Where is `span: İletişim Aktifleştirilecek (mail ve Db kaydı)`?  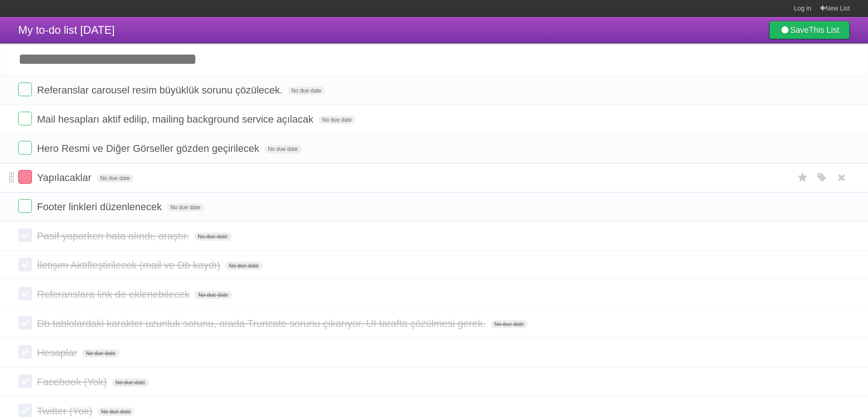 span: İletişim Aktifleştirilecek (mail ve Db kaydı) is located at coordinates (130, 265).